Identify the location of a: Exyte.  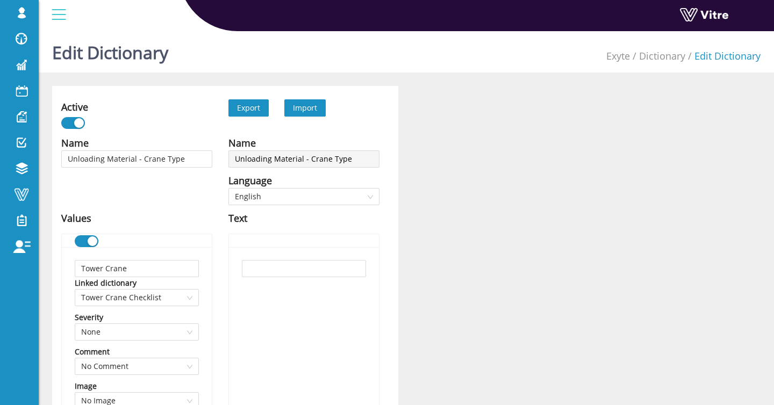
(618, 56).